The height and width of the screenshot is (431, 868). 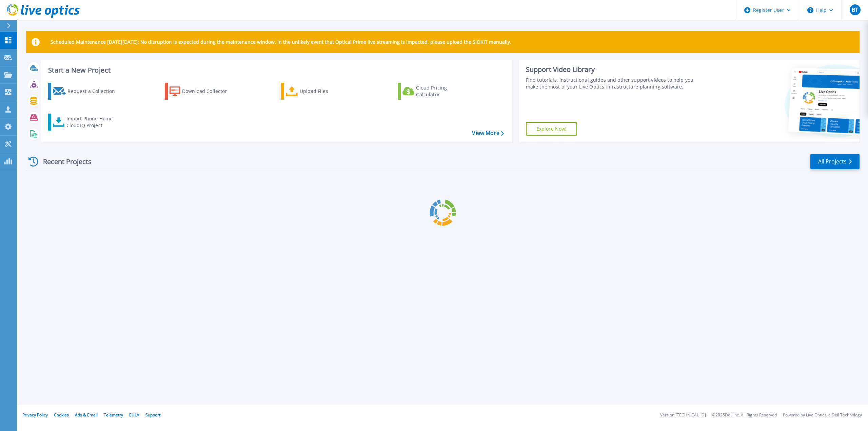 I want to click on span: BT, so click(x=855, y=10).